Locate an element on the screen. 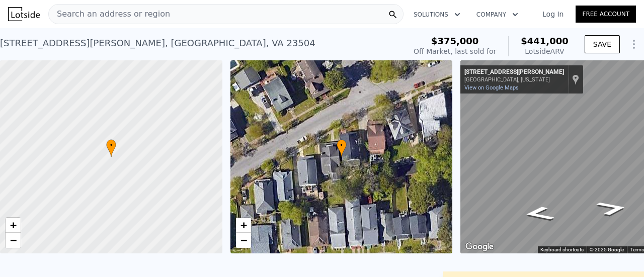  a: Terms (opens in new tab) is located at coordinates (637, 249).